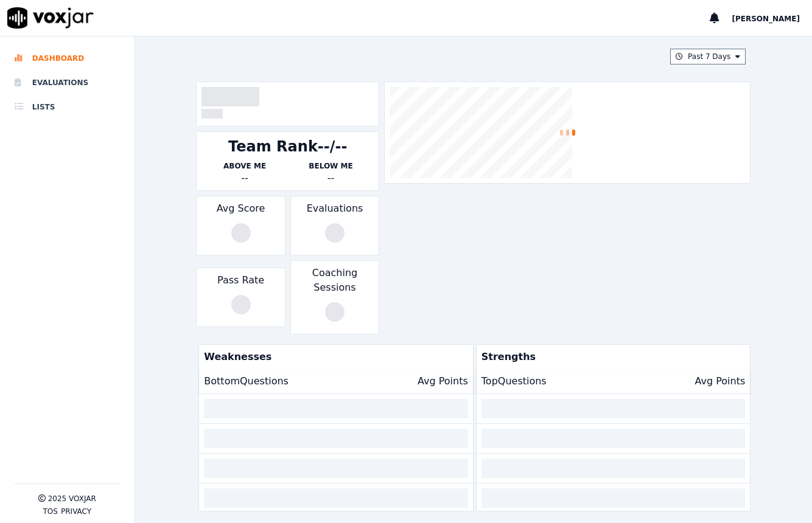 The width and height of the screenshot is (812, 523). What do you see at coordinates (333, 357) in the screenshot?
I see `p: Weaknesses` at bounding box center [333, 357].